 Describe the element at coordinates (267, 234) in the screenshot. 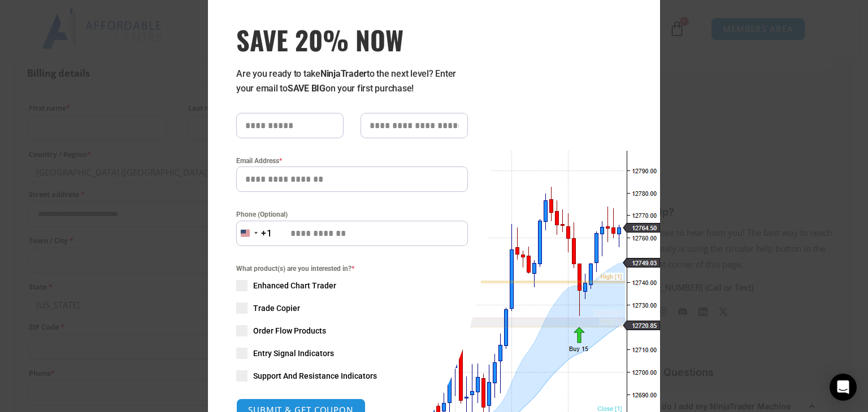

I see `div: +1` at that location.